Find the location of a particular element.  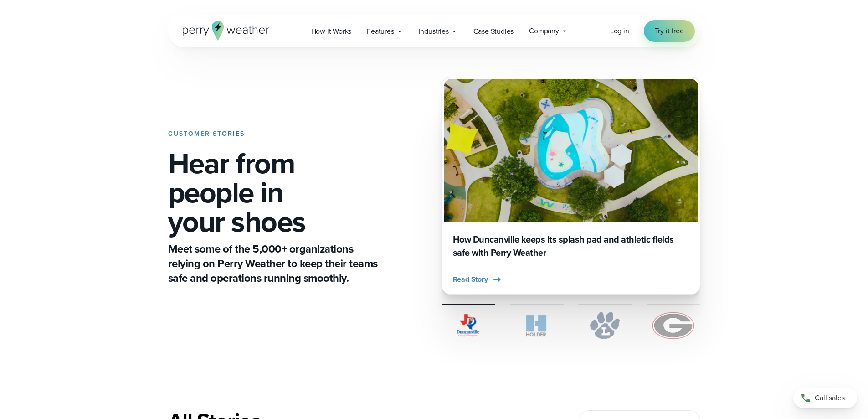

img: Duncanville Splash Pad is located at coordinates (571, 151).